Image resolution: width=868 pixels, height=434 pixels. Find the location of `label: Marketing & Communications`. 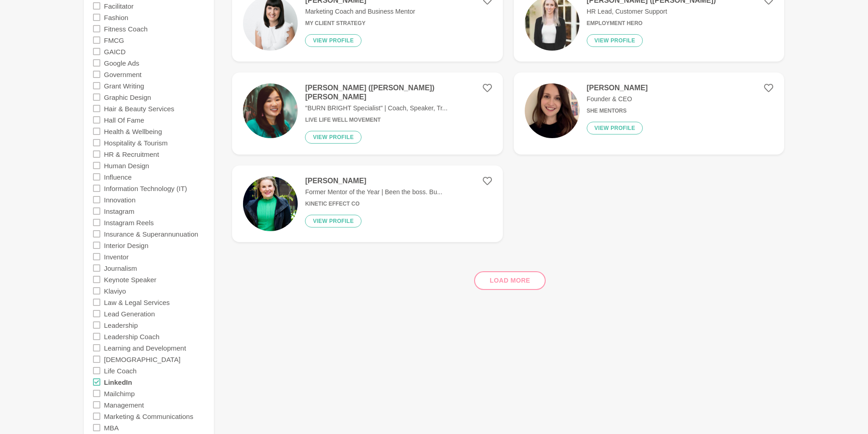

label: Marketing & Communications is located at coordinates (149, 416).